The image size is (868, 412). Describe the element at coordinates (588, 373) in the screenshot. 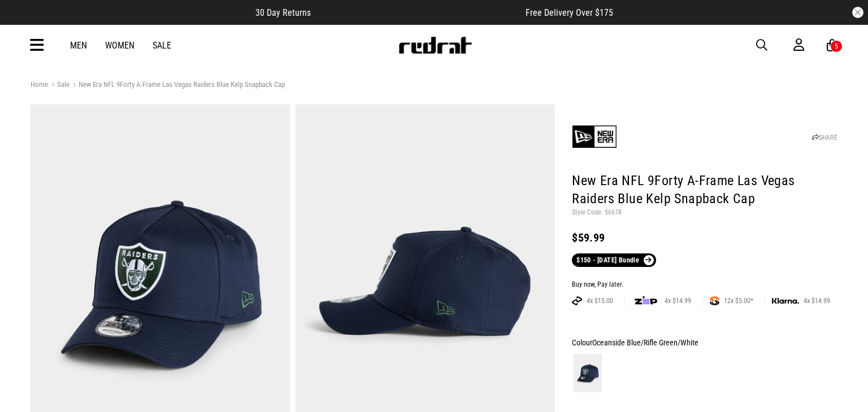

I see `img: Oceanside Blue/Rifle Green/White` at that location.